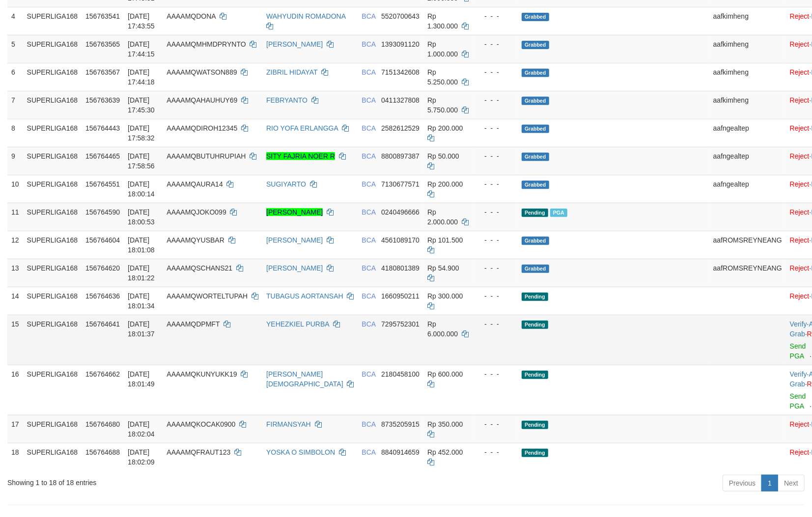  I want to click on span: Copy 7151342608 to clipboard, so click(400, 72).